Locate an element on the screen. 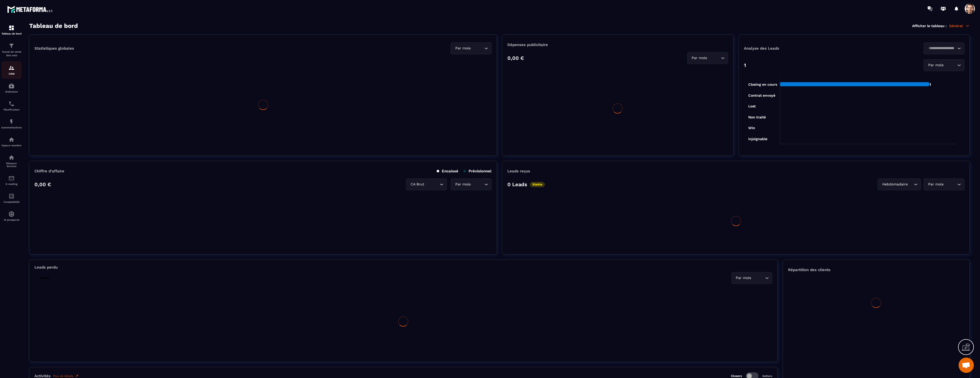  p: Répartition des clients is located at coordinates (876, 270).